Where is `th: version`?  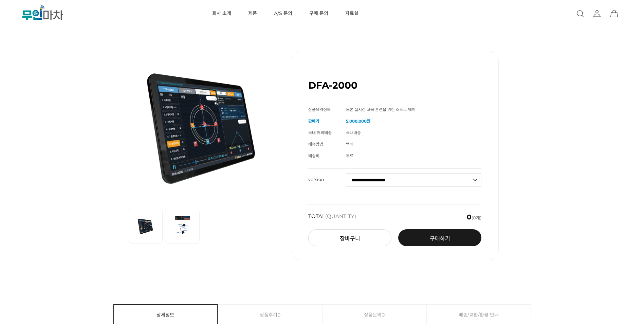 th: version is located at coordinates (327, 177).